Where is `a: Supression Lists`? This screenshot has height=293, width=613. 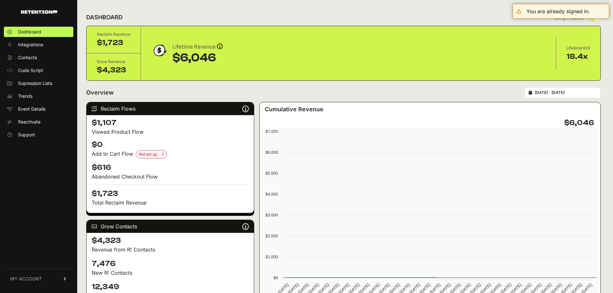 a: Supression Lists is located at coordinates (39, 83).